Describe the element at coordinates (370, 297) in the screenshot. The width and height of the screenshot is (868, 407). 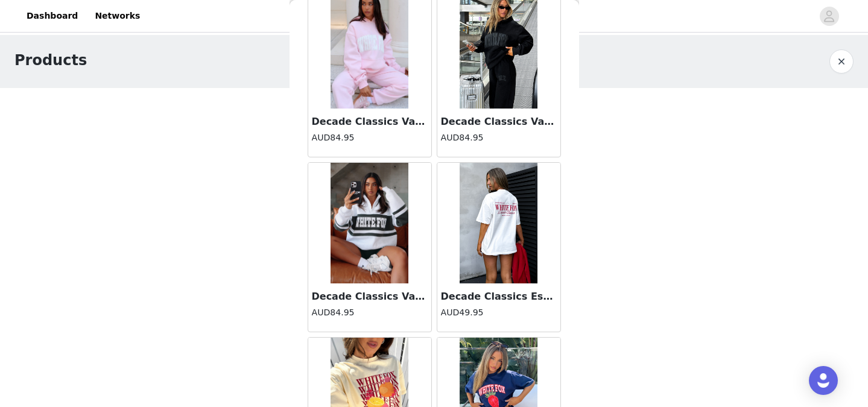
I see `h3: Decade Classics Varsity Zip Front Sweater Grey Marle/Dark Green` at that location.